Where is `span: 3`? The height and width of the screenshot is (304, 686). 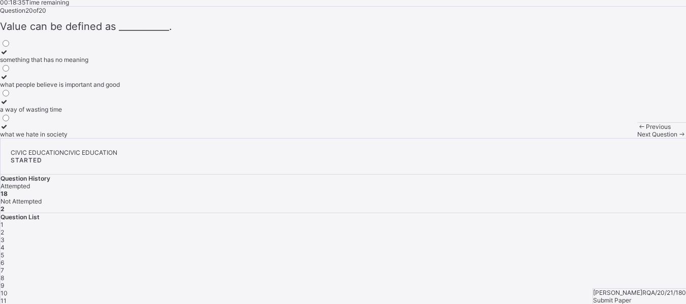 span: 3 is located at coordinates (3, 240).